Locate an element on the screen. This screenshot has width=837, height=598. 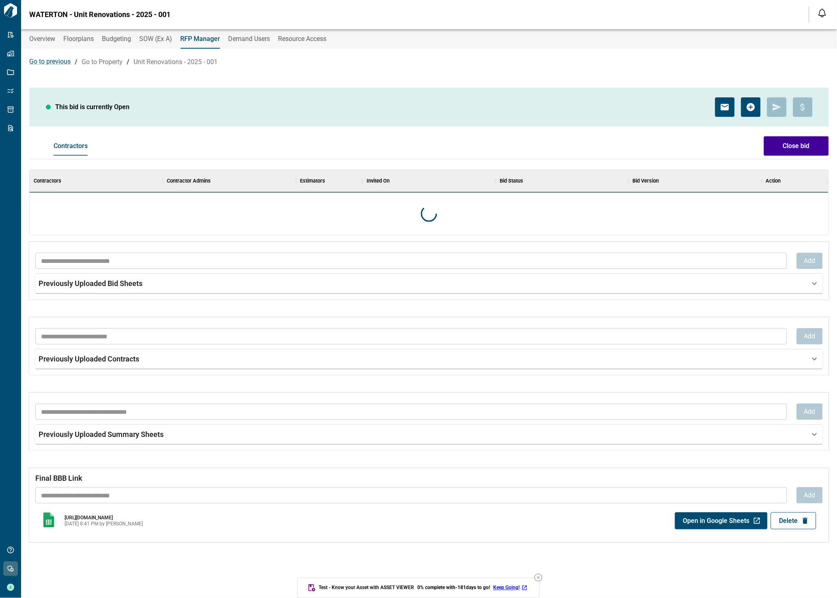
span: Previously Uploaded Contracts is located at coordinates (89, 359).